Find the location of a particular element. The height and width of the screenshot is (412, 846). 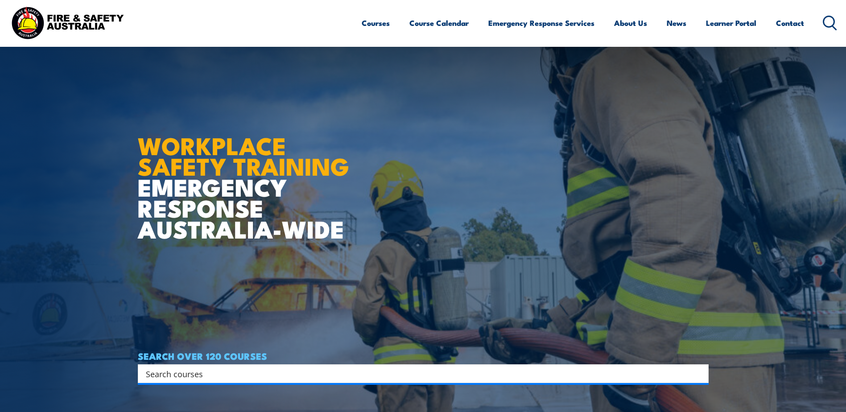

a: About Us is located at coordinates (630, 23).